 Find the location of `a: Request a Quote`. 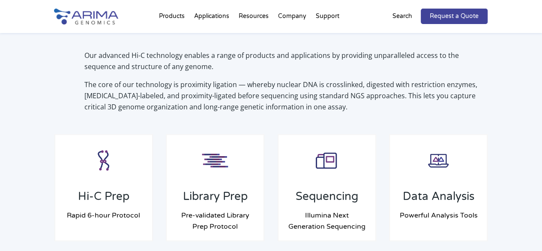

a: Request a Quote is located at coordinates (454, 16).